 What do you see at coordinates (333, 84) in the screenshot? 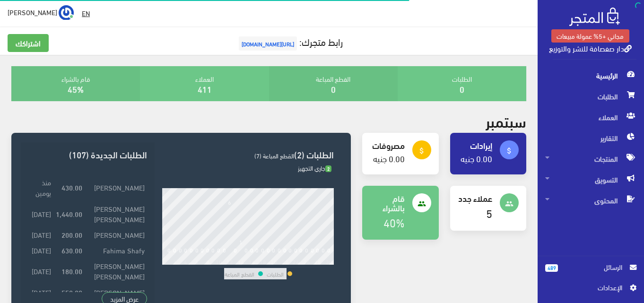
I see `div: القطع المباعة` at bounding box center [333, 84].